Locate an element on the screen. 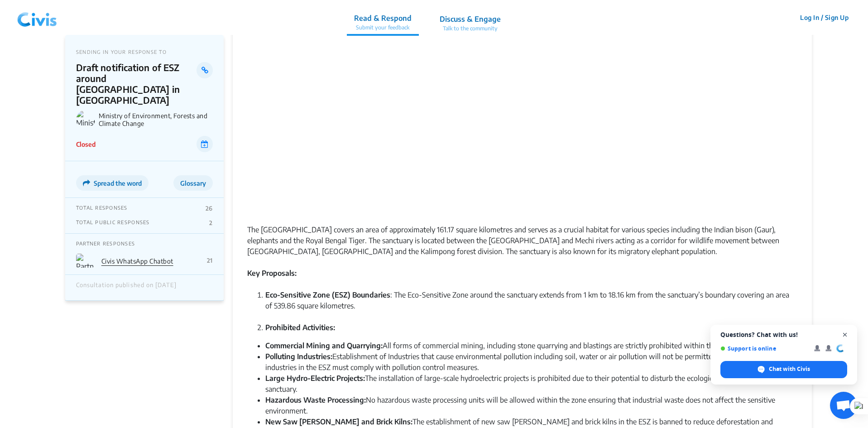 Image resolution: width=868 pixels, height=428 pixels. strong: Eco-Sensitive Zone (ESZ) Boundaries is located at coordinates (328, 295).